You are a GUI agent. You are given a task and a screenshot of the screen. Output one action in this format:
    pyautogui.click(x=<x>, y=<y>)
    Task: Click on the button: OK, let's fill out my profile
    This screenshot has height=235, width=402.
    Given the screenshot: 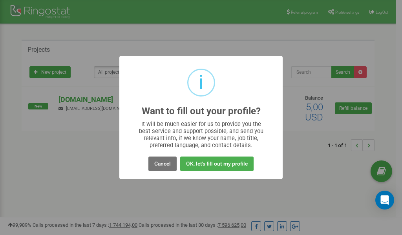 What is the action you would take?
    pyautogui.click(x=217, y=164)
    